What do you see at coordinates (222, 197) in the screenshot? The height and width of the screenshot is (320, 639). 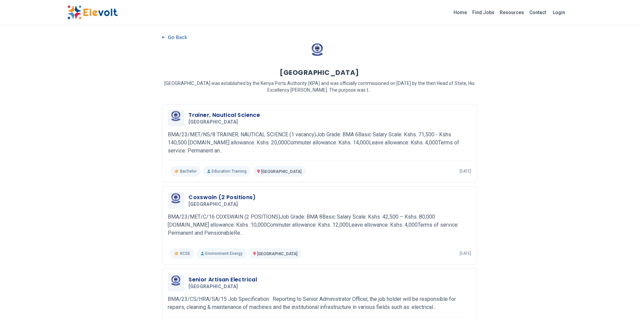 I see `h3: Coxswain (2 Positions)` at bounding box center [222, 197].